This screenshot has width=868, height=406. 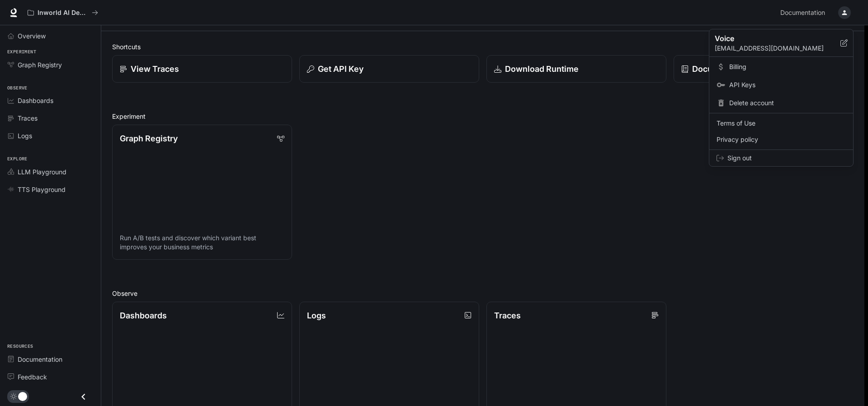 I want to click on span: Delete account, so click(x=787, y=103).